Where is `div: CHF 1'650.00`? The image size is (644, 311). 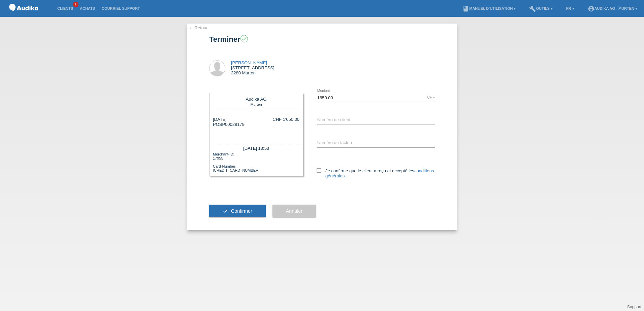
div: CHF 1'650.00 is located at coordinates (286, 119).